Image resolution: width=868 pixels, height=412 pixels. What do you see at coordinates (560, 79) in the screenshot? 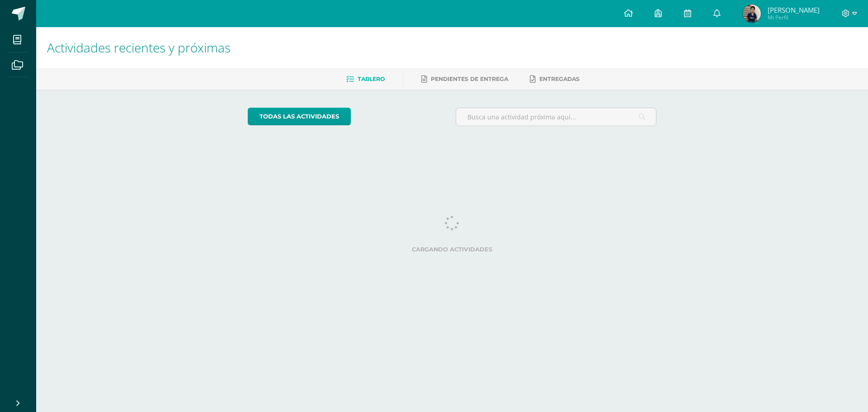
I see `span: Entregadas` at bounding box center [560, 79].